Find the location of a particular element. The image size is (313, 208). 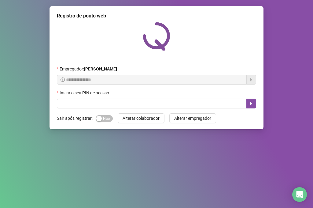

div: Open Intercom Messenger is located at coordinates (300, 194).